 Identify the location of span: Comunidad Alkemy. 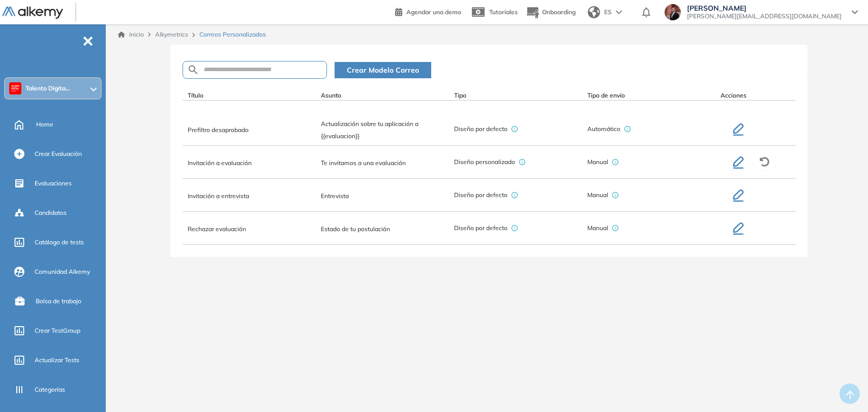
(62, 272).